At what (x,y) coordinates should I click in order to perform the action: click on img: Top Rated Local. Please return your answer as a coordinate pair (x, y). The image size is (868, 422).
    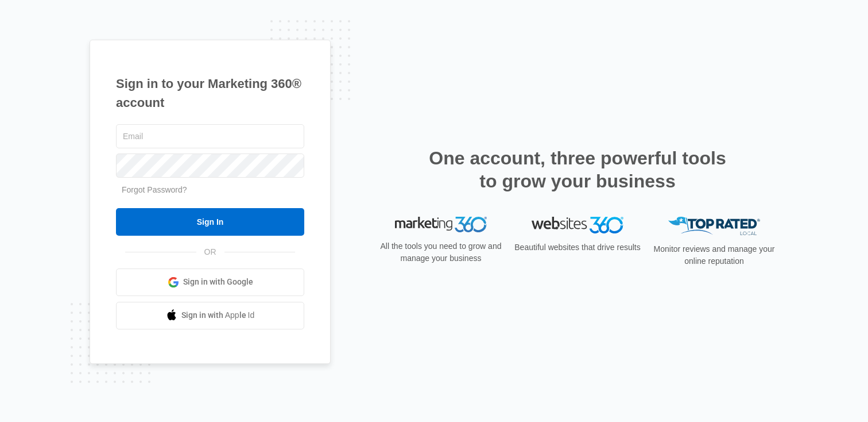
    Looking at the image, I should click on (714, 226).